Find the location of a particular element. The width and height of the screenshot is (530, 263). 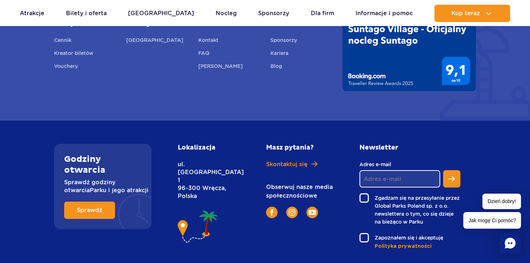

img: Instagram is located at coordinates (292, 212).